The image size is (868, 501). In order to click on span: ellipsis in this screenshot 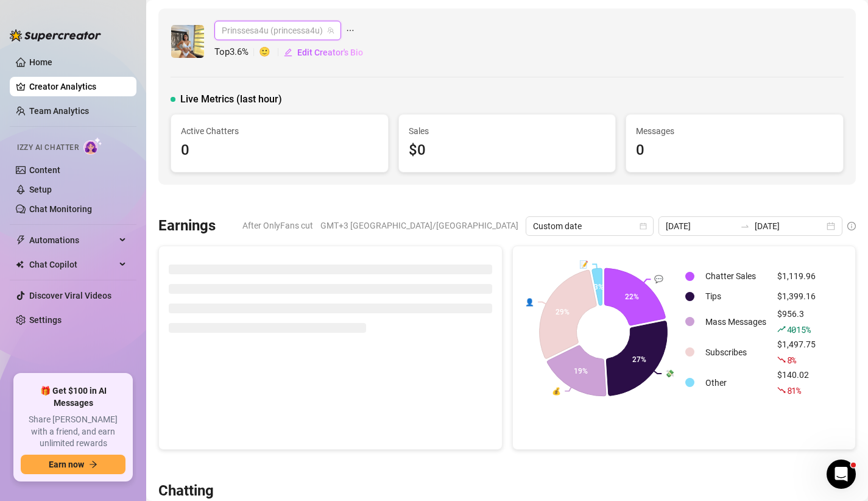, I will do `click(351, 30)`.